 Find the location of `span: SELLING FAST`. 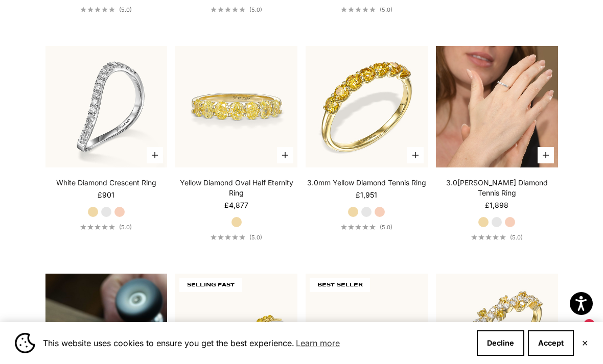

span: SELLING FAST is located at coordinates (210, 285).